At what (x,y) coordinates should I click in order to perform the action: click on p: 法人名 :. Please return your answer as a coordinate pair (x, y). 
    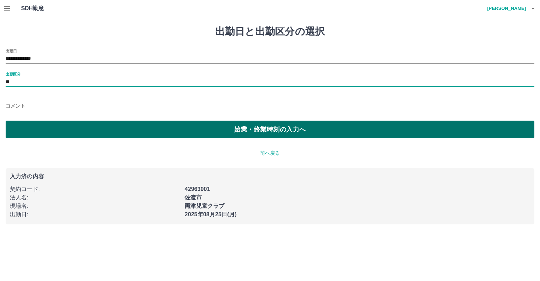
    Looking at the image, I should click on (95, 198).